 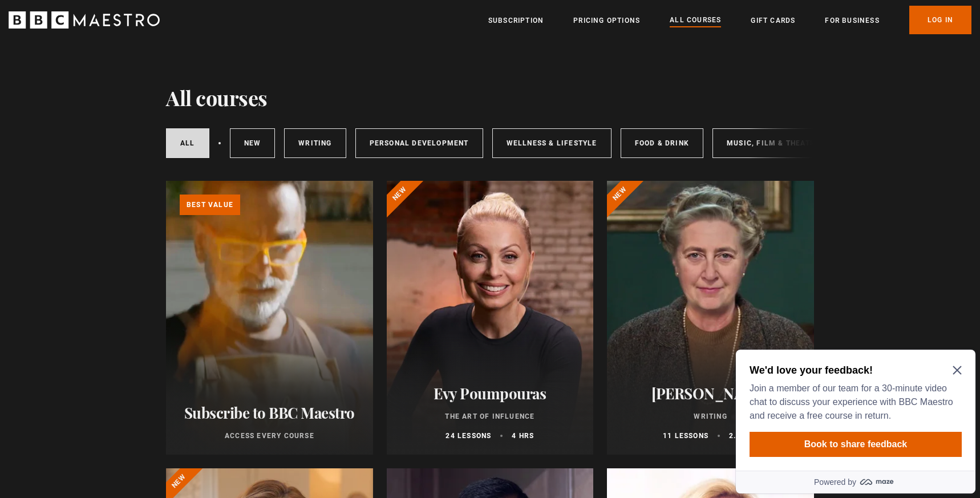 What do you see at coordinates (420, 144) in the screenshot?
I see `a: Personal Development` at bounding box center [420, 144].